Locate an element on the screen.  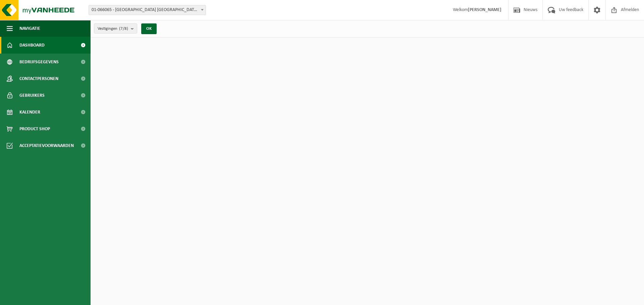
span: Navigatie is located at coordinates (30, 29).